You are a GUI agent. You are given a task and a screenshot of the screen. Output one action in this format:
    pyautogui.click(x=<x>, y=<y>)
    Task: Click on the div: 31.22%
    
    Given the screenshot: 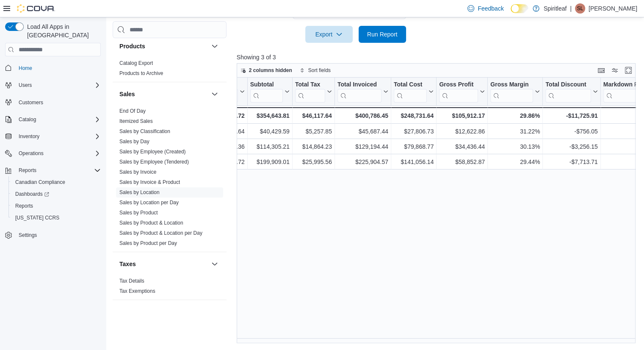 What is the action you would take?
    pyautogui.click(x=515, y=131)
    